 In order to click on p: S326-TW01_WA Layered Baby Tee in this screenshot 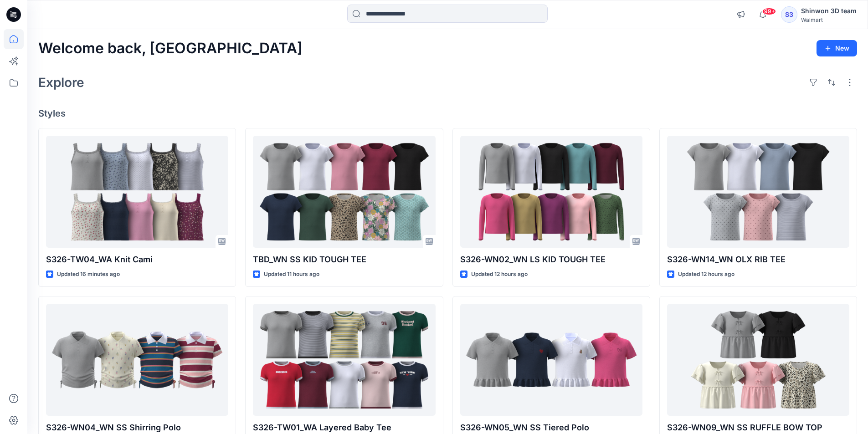, I will do `click(344, 428)`.